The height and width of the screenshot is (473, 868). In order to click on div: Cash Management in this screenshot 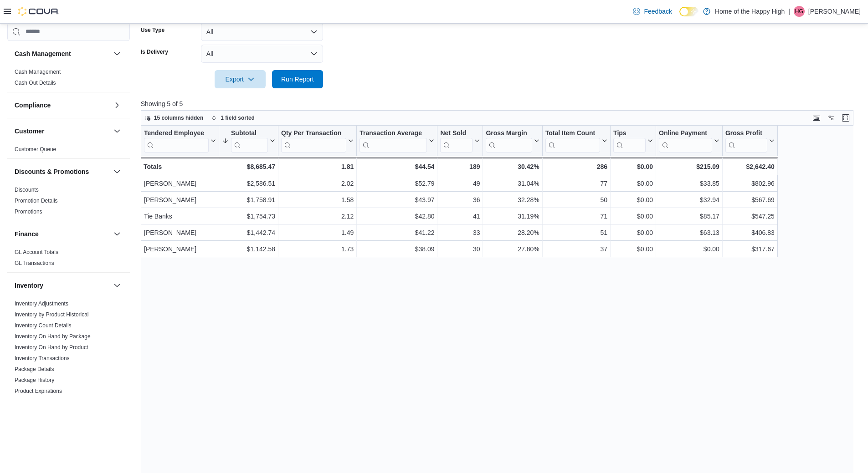, I will do `click(68, 79)`.